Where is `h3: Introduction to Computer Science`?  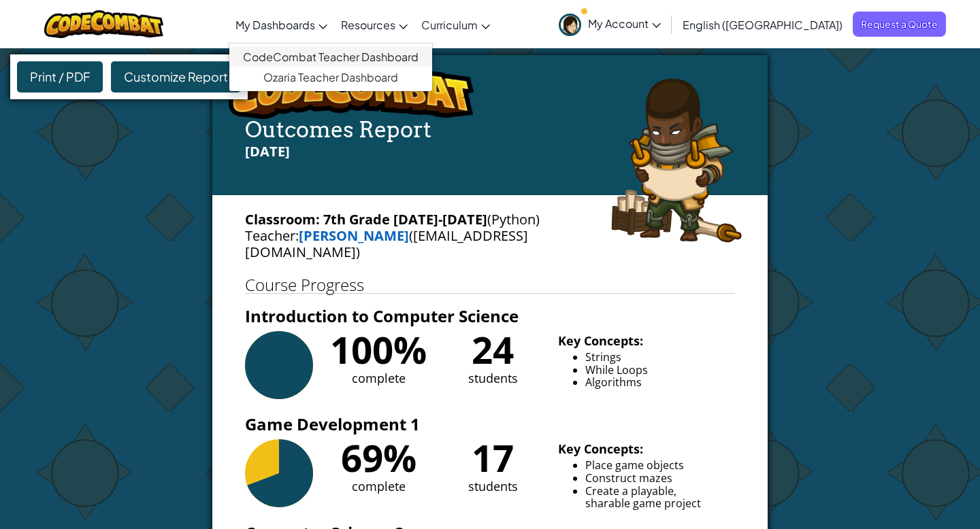
h3: Introduction to Computer Science is located at coordinates (490, 316).